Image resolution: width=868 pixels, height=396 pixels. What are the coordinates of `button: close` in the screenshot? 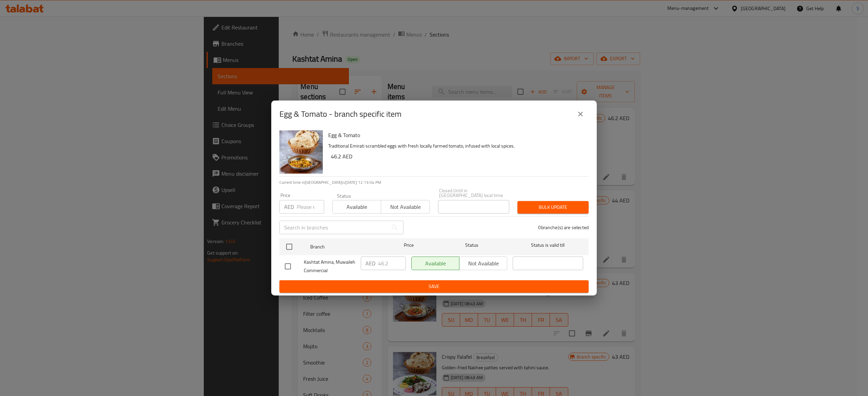 It's located at (581, 114).